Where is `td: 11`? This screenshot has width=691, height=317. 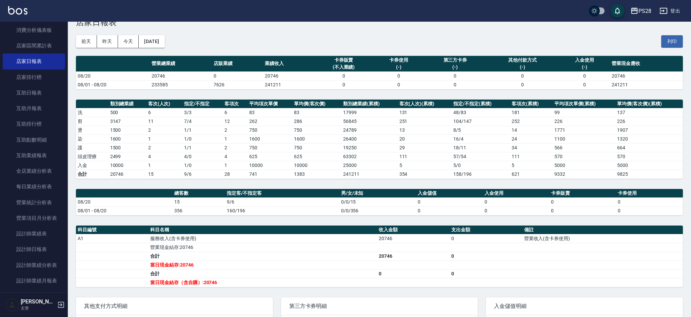
td: 11 is located at coordinates (164, 121).